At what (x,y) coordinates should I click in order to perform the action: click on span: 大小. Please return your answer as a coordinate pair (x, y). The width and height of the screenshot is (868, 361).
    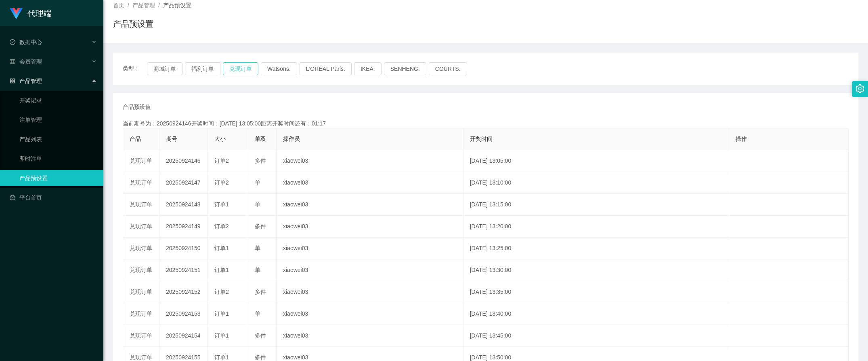
    Looking at the image, I should click on (220, 139).